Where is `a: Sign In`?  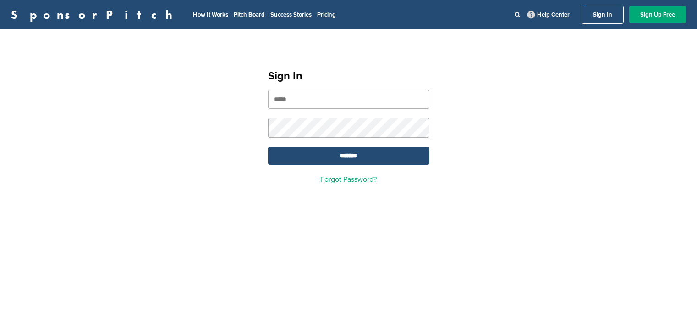 a: Sign In is located at coordinates (603, 15).